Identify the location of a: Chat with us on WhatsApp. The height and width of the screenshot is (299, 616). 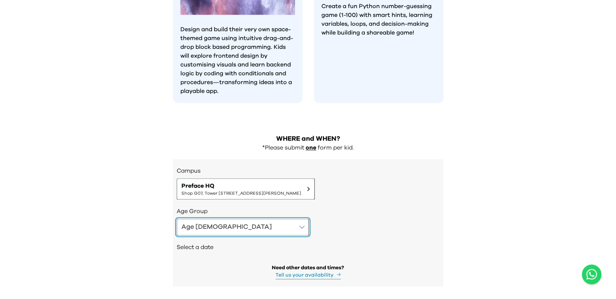
(592, 275).